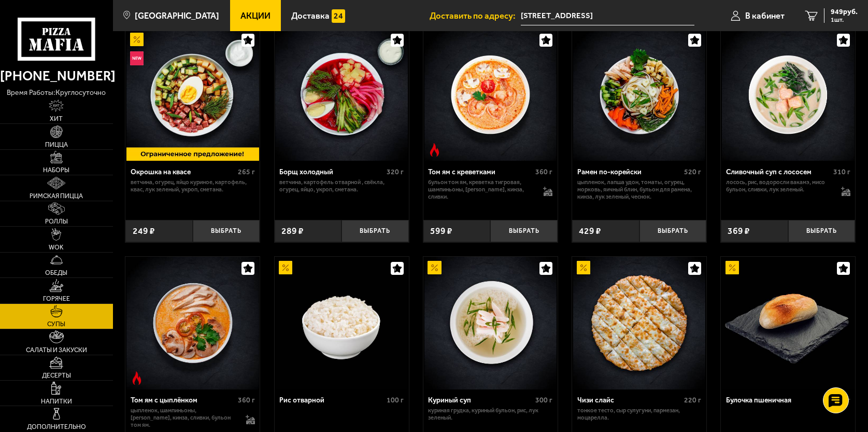 The width and height of the screenshot is (868, 432). What do you see at coordinates (779, 172) in the screenshot?
I see `div: Сливочный суп с лососем` at bounding box center [779, 172].